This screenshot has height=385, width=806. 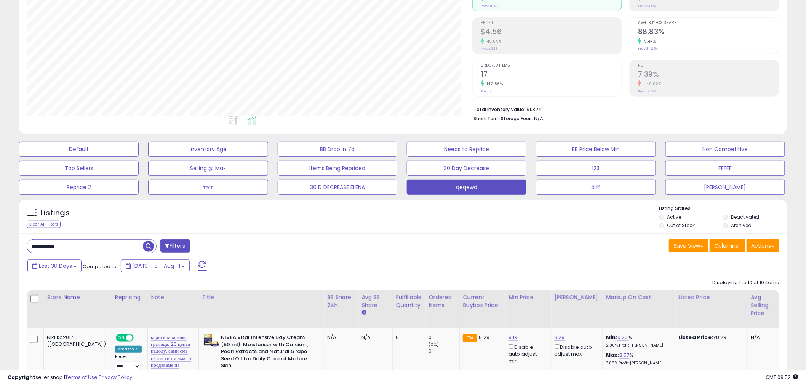 What do you see at coordinates (100, 267) in the screenshot?
I see `span: Compared to:` at bounding box center [100, 267].